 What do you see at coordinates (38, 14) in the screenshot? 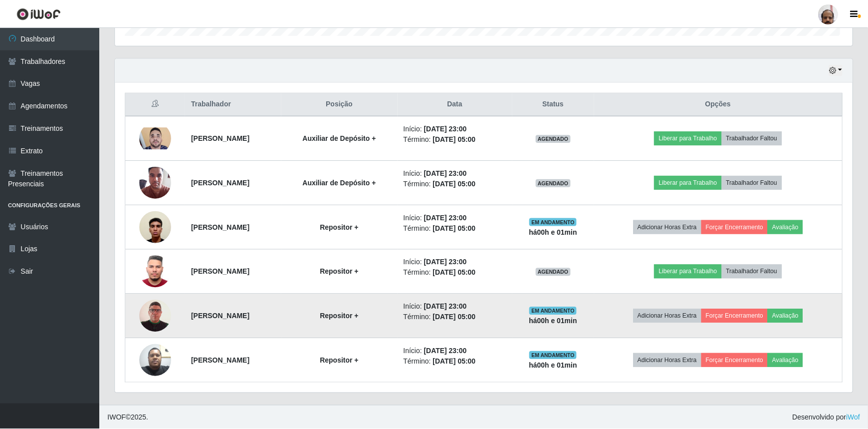
I see `img: CoreUI Logo` at bounding box center [38, 14].